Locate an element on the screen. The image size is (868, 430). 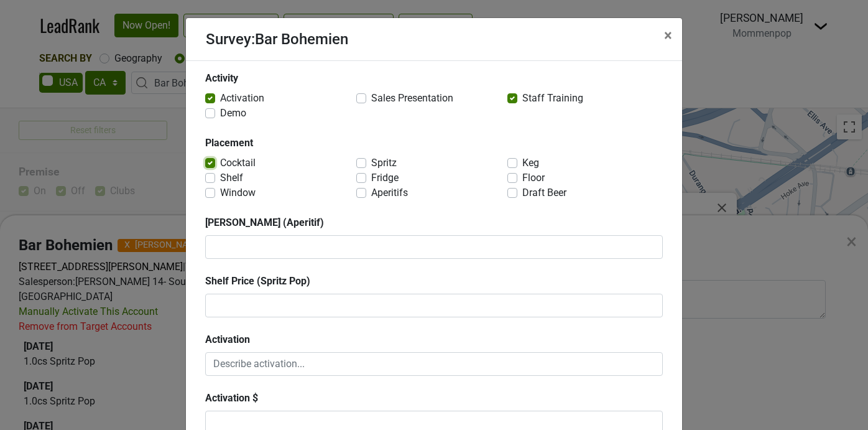
label: Spritz is located at coordinates (383, 163).